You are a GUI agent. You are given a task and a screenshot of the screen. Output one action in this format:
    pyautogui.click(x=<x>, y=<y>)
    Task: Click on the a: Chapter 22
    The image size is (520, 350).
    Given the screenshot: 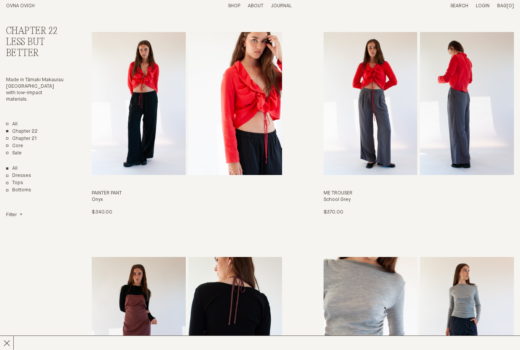 What is the action you would take?
    pyautogui.click(x=22, y=131)
    